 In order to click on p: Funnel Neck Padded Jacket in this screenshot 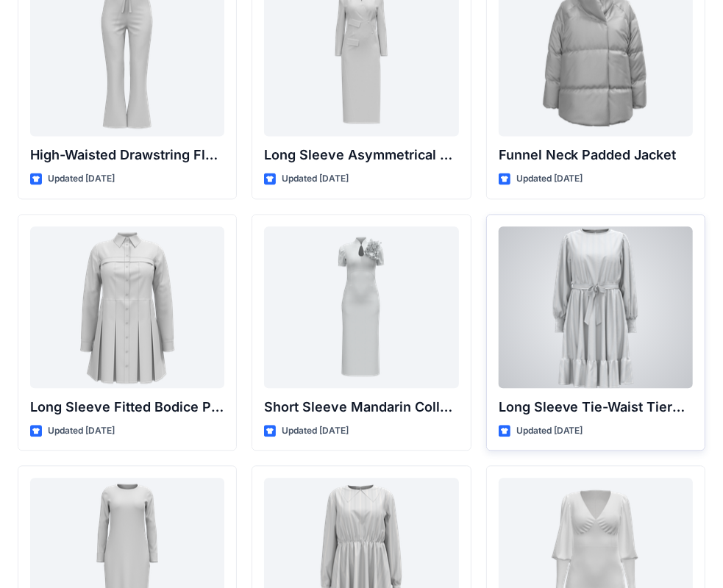, I will do `click(596, 155)`.